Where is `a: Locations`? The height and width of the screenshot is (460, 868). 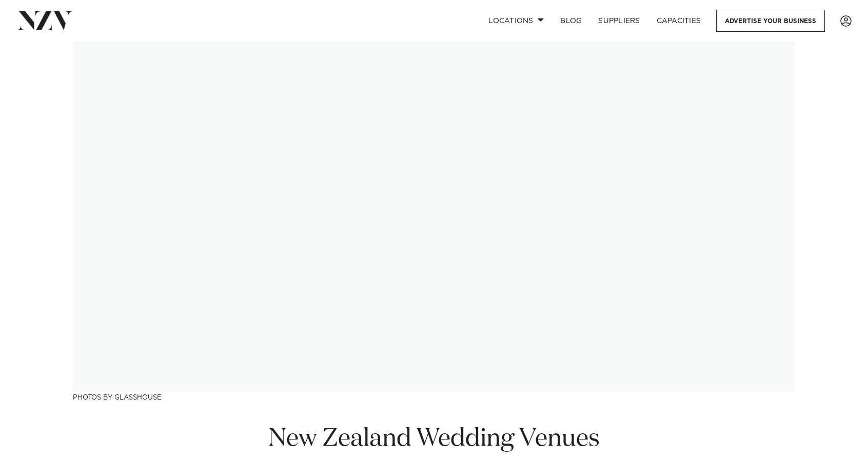 a: Locations is located at coordinates (516, 21).